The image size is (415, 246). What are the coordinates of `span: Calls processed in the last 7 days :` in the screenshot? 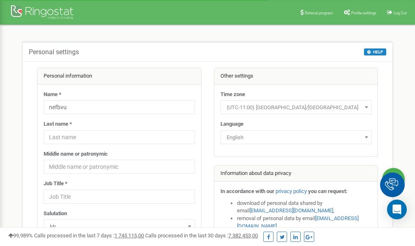 It's located at (89, 235).